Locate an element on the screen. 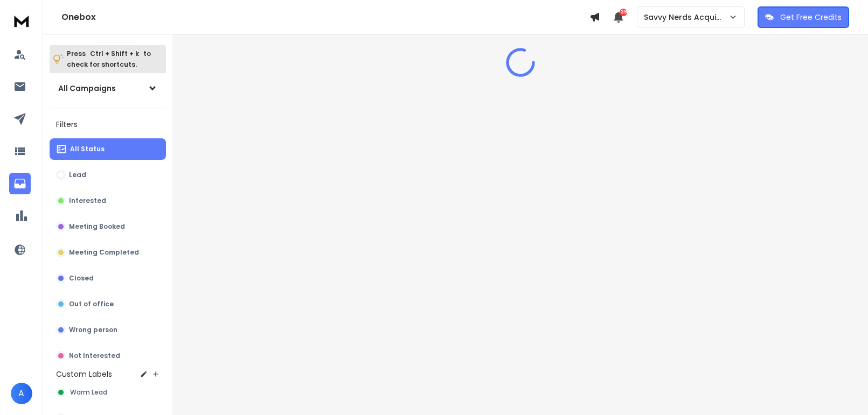 The height and width of the screenshot is (415, 868). p: Meeting Completed is located at coordinates (104, 253).